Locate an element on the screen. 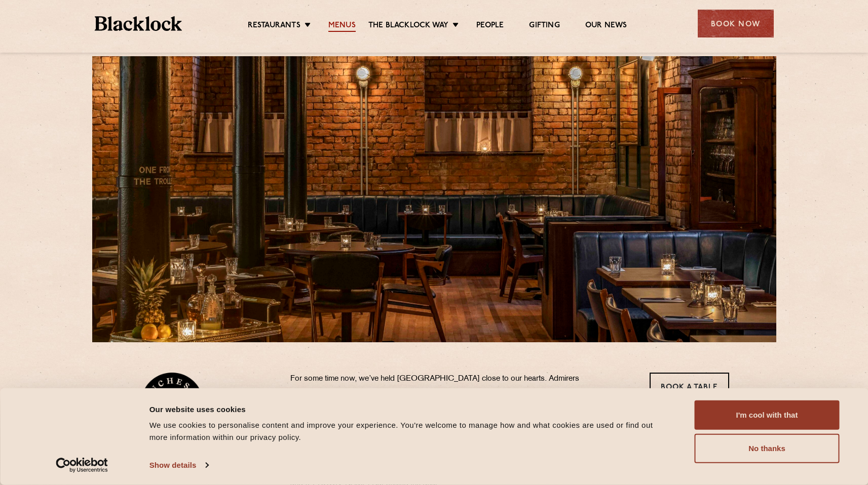  a: People is located at coordinates (490, 26).